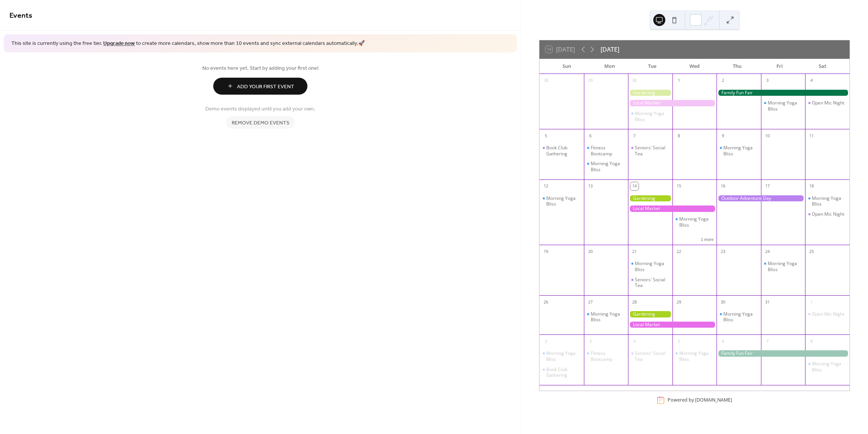 Image resolution: width=868 pixels, height=434 pixels. I want to click on span: No events here yet. Start by adding your first one!, so click(260, 68).